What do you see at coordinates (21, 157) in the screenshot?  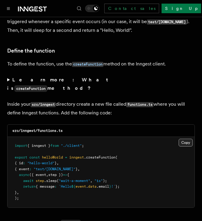 I see `span: export` at bounding box center [21, 157].